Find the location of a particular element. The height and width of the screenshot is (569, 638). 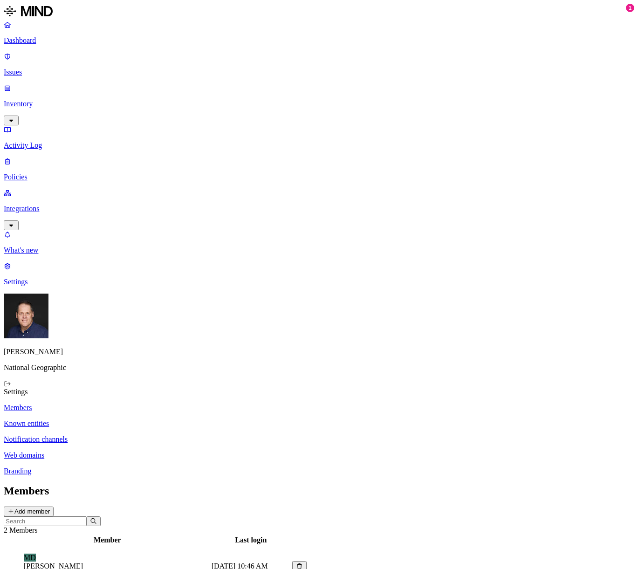

p: Notification channels is located at coordinates (319, 439).